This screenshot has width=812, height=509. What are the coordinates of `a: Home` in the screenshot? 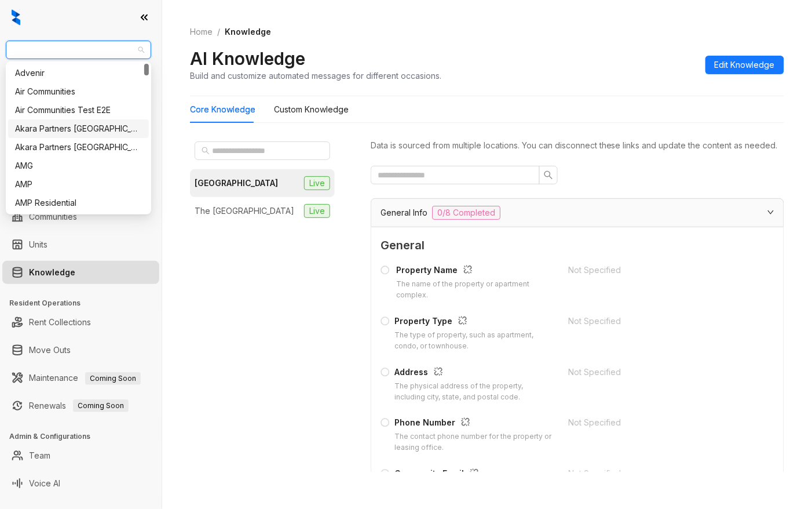 It's located at (201, 32).